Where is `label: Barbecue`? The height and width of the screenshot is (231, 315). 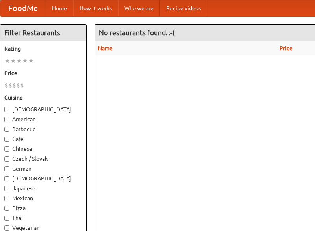
label: Barbecue is located at coordinates (43, 129).